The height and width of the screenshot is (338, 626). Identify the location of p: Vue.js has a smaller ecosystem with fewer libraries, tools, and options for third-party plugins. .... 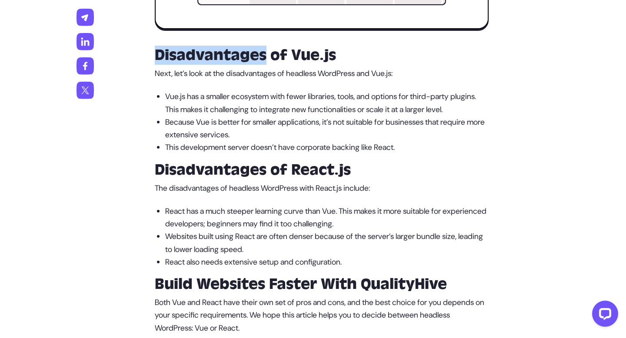
(327, 103).